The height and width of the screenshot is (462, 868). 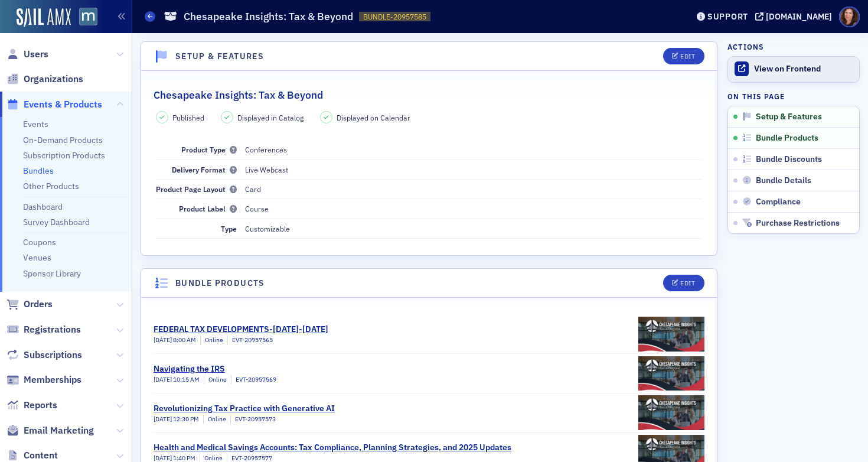 What do you see at coordinates (804, 69) in the screenshot?
I see `div: View on Frontend` at bounding box center [804, 69].